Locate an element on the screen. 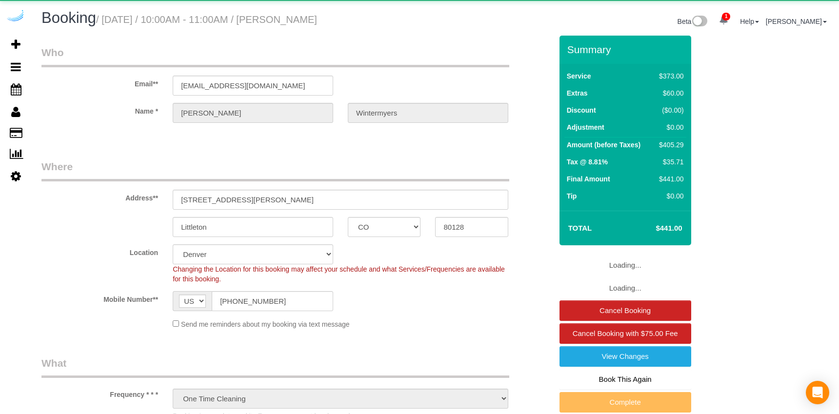  img: Automaid Logo is located at coordinates (16, 17).